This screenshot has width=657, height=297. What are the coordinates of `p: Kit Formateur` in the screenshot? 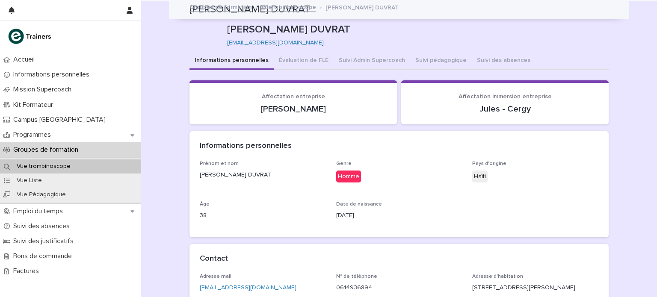 It's located at (35, 105).